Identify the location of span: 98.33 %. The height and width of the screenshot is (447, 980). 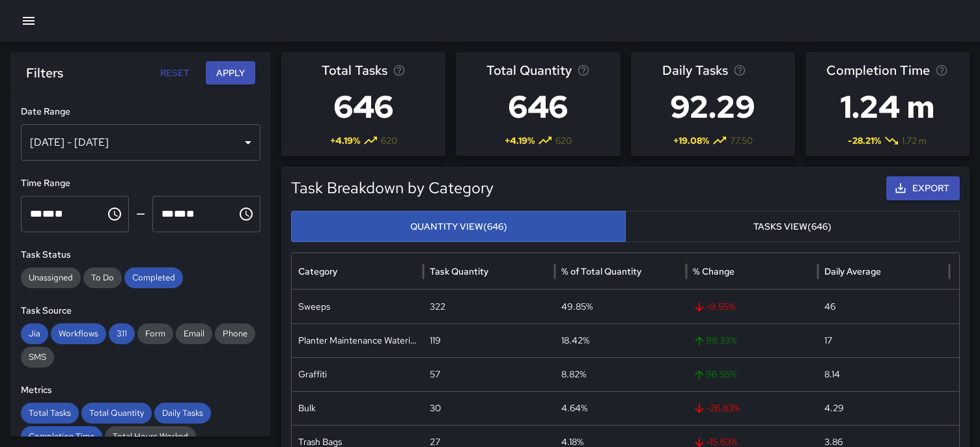
(752, 340).